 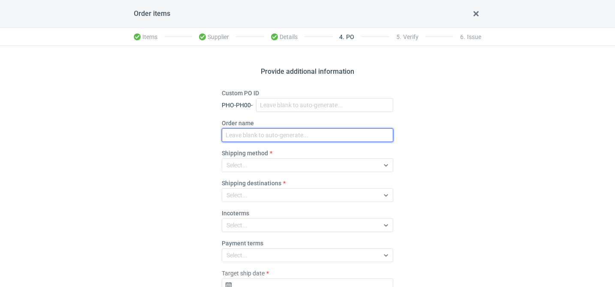 What do you see at coordinates (237, 105) in the screenshot?
I see `div: PHO-PH00-` at bounding box center [237, 105].